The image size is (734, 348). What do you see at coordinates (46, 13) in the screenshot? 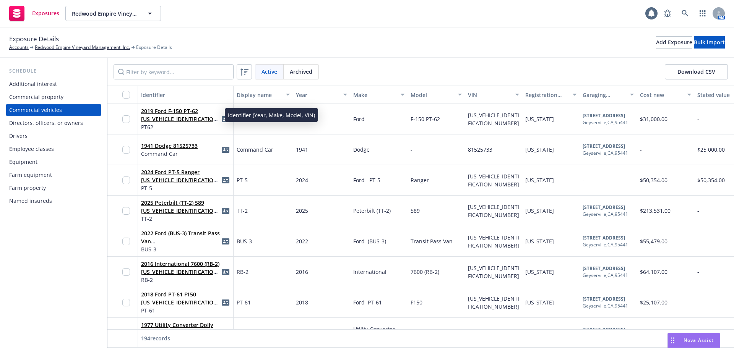
I see `span: Exposures` at bounding box center [46, 13].